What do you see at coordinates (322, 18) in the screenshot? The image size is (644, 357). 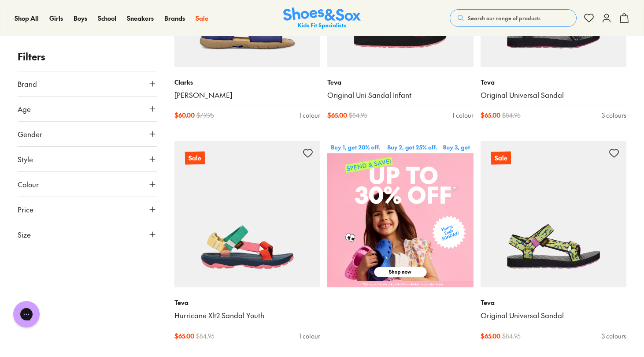 I see `a: Shoes & Sox` at bounding box center [322, 18].